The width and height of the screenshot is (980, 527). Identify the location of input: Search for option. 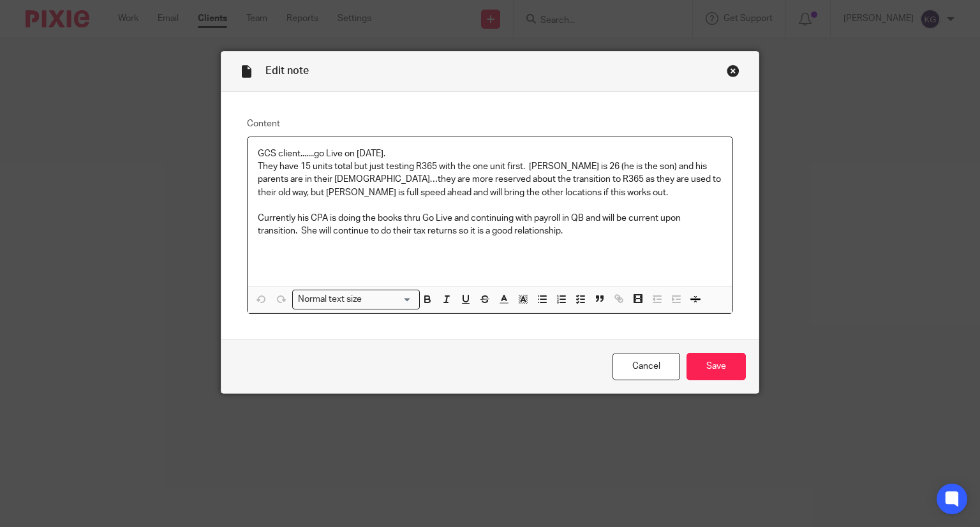
(389, 300).